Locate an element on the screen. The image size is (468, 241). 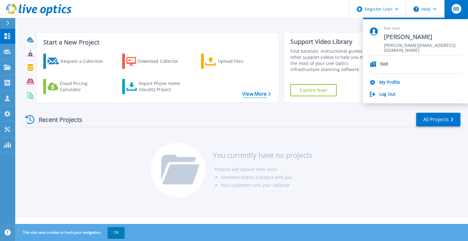
button: OK is located at coordinates (116, 233).